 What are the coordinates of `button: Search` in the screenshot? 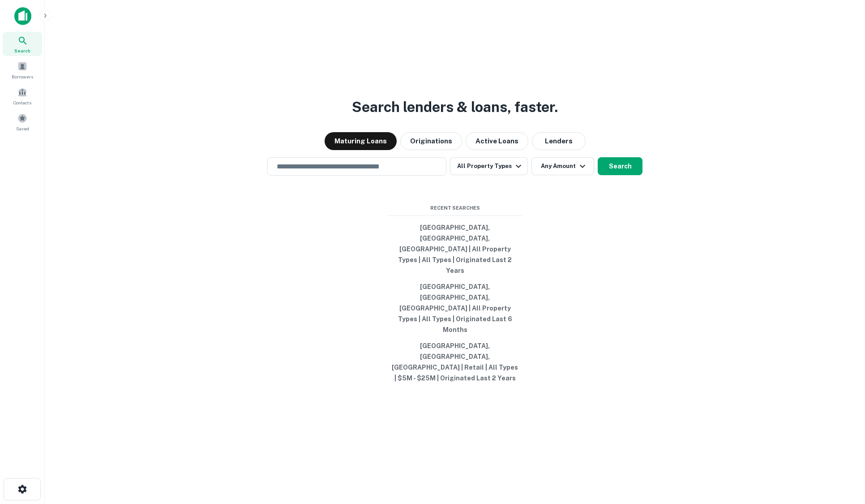 It's located at (620, 166).